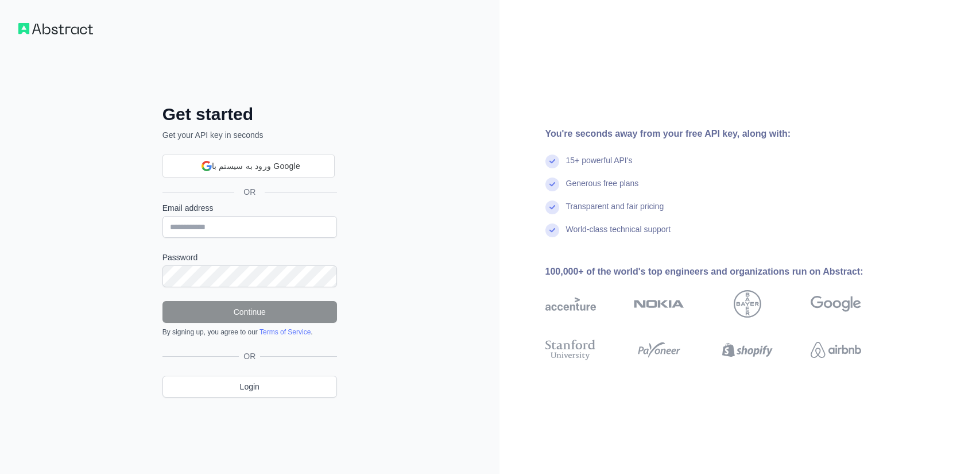  What do you see at coordinates (250, 312) in the screenshot?
I see `button: Continue` at bounding box center [250, 312].